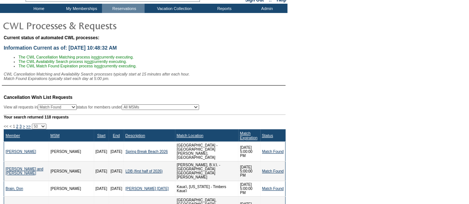  I want to click on span: The CWL Match Found Expiration process is currently executing., so click(77, 66).